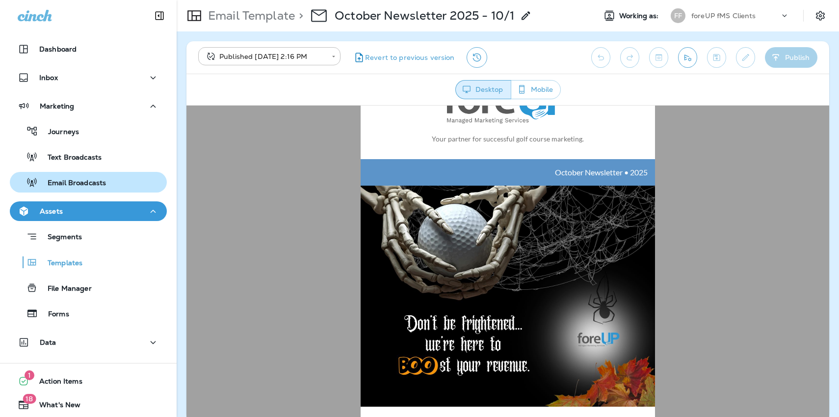 The image size is (839, 417). I want to click on p: Inbox, so click(49, 78).